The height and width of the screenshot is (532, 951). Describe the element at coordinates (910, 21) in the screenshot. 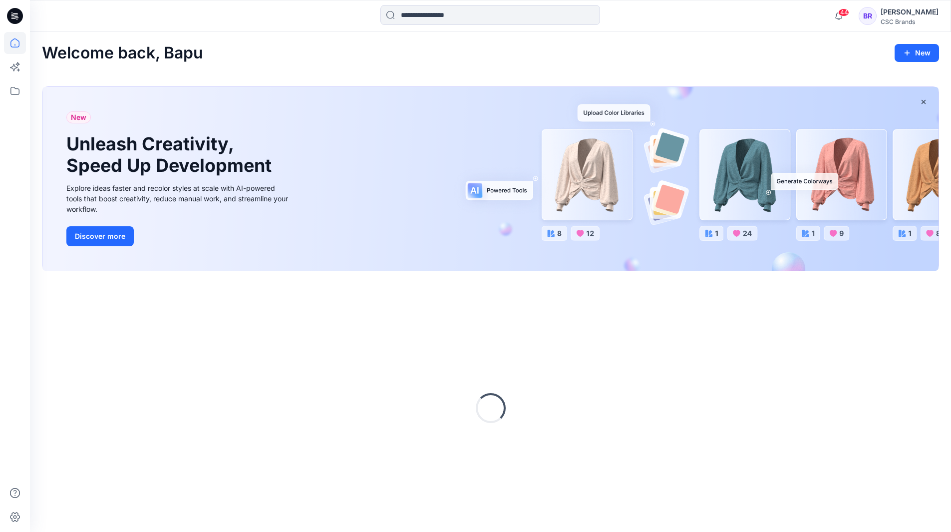

I see `div: CSC Brands` at that location.